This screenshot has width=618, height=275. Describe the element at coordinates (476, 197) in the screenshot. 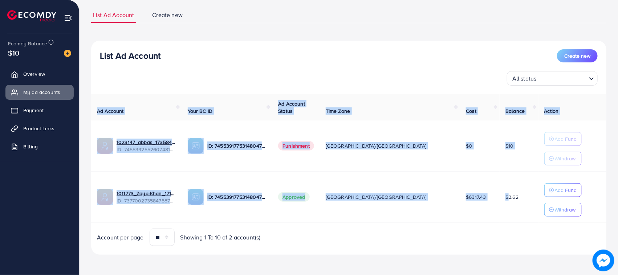

I see `span: $6317.43` at that location.